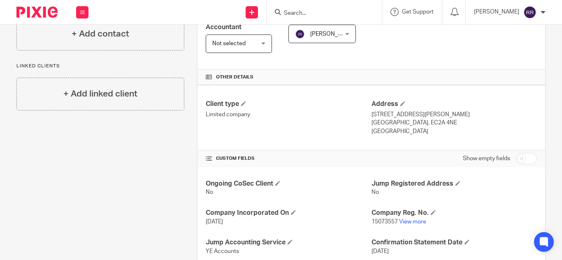  I want to click on span: 15073557, so click(384, 222).